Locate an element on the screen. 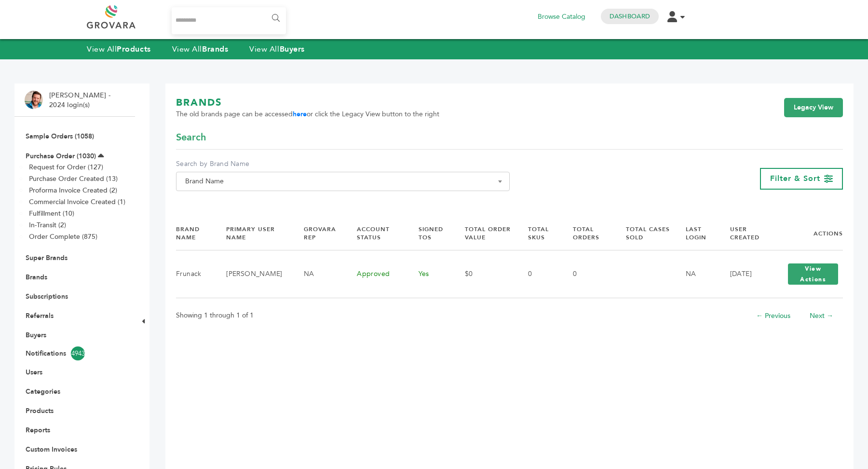 This screenshot has width=868, height=469. th: User Created is located at coordinates (745, 233).